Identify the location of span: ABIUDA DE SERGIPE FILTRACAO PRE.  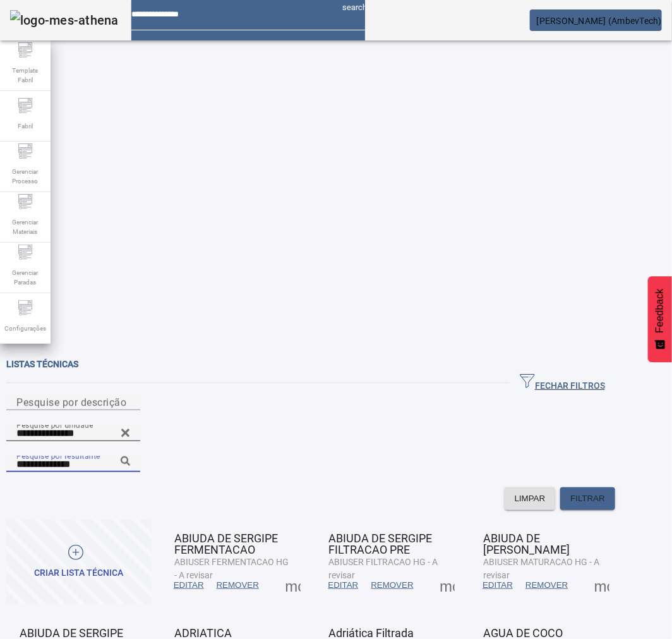
(380, 543).